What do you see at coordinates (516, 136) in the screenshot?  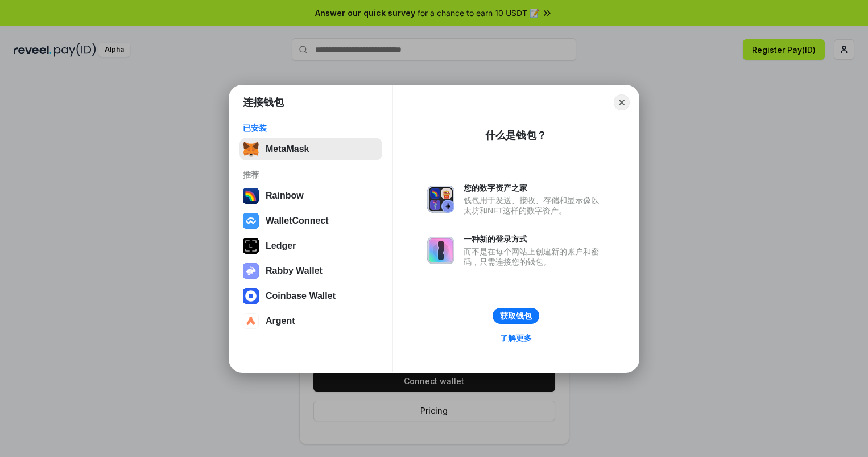 I see `div: 什么是钱包？` at bounding box center [516, 136].